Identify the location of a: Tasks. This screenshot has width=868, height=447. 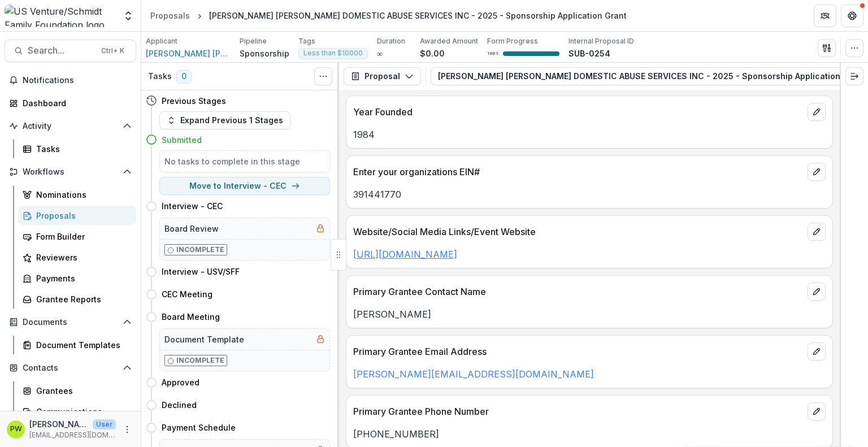
(77, 148).